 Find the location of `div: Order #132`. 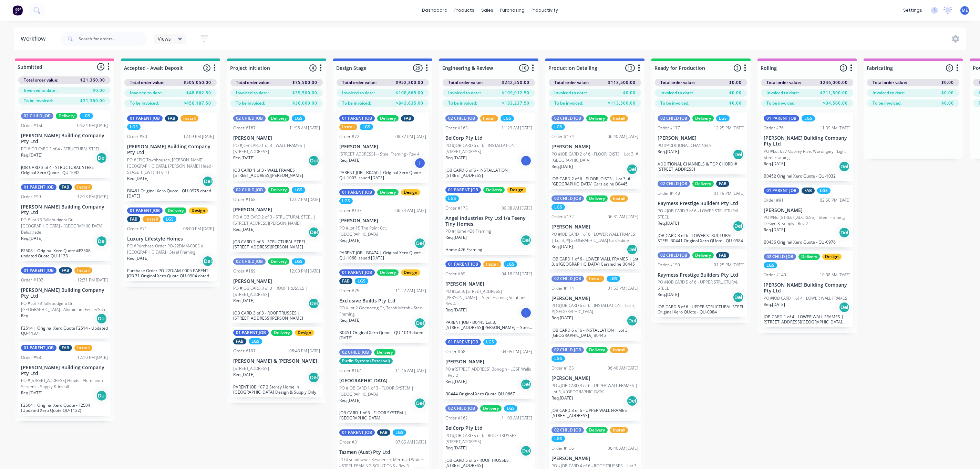

div: Order #132 is located at coordinates (562, 217).